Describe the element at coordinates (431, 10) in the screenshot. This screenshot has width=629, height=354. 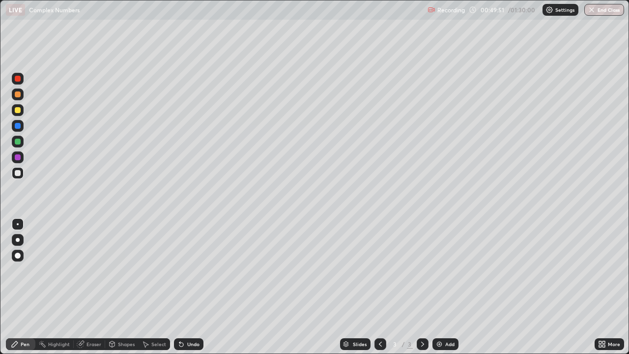
I see `img: recording.375f2c34.svg` at that location.